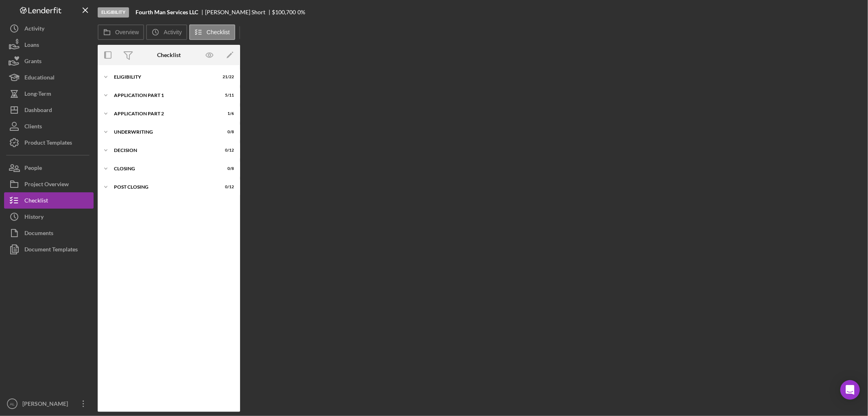 This screenshot has width=868, height=416. I want to click on button: Grants, so click(49, 61).